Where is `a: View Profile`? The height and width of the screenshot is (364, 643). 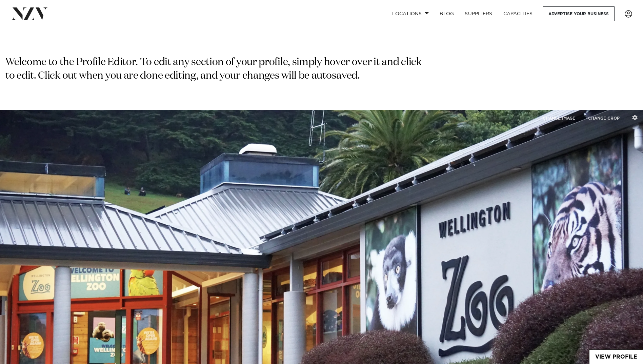 a: View Profile is located at coordinates (616, 357).